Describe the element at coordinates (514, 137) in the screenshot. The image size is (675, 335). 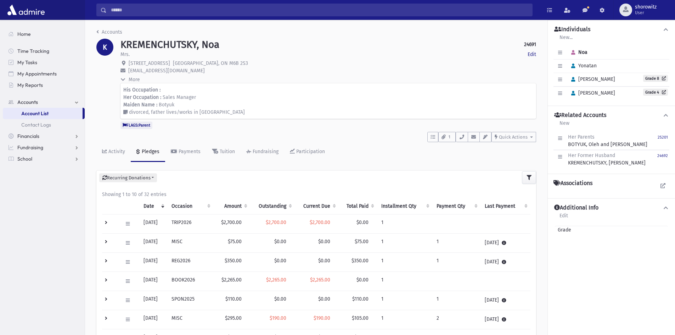
I see `button: Quick Actions` at that location.